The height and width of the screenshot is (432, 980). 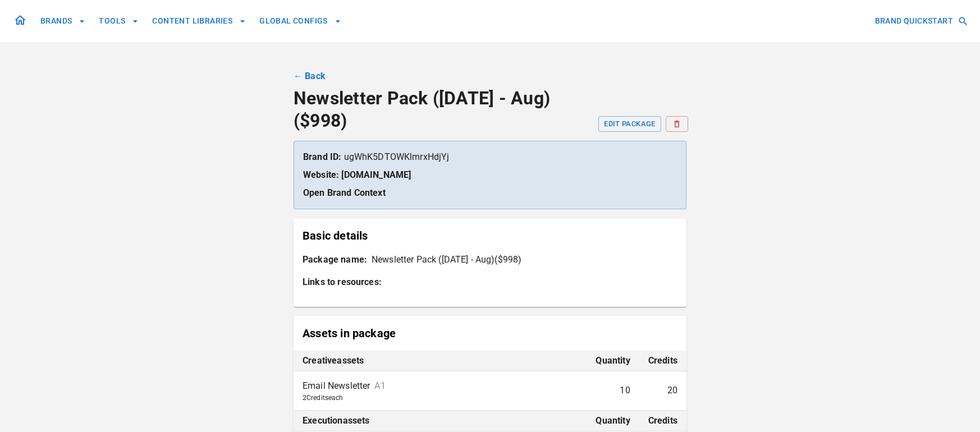 I want to click on p: Package name:, so click(x=334, y=260).